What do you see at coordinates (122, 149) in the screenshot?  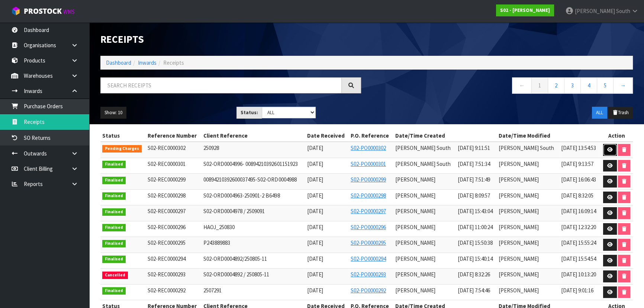 I see `span: Pending Charges` at bounding box center [122, 149].